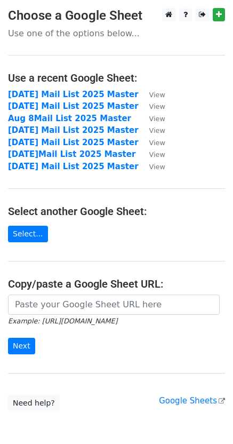 The image size is (233, 444). What do you see at coordinates (116, 78) in the screenshot?
I see `h4: Use a recent Google Sheet:` at bounding box center [116, 78].